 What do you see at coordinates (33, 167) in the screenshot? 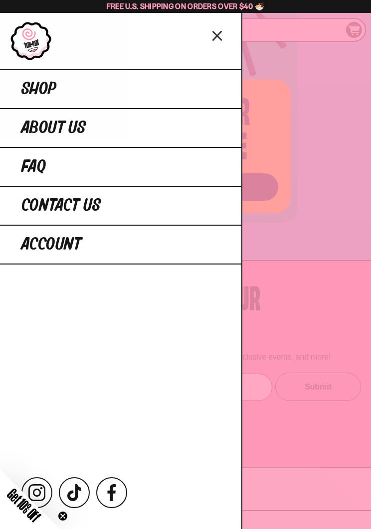
I see `span: FAQ` at bounding box center [33, 167].